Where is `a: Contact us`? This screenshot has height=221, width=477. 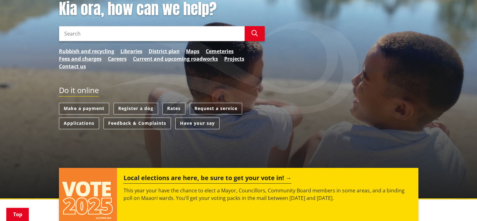 a: Contact us is located at coordinates (72, 66).